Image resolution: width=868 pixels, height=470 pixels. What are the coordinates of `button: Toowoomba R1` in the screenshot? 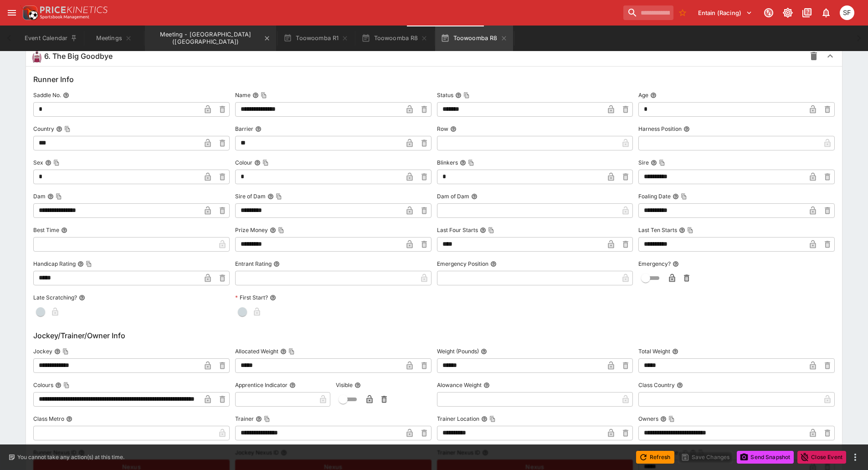 It's located at (315, 38).